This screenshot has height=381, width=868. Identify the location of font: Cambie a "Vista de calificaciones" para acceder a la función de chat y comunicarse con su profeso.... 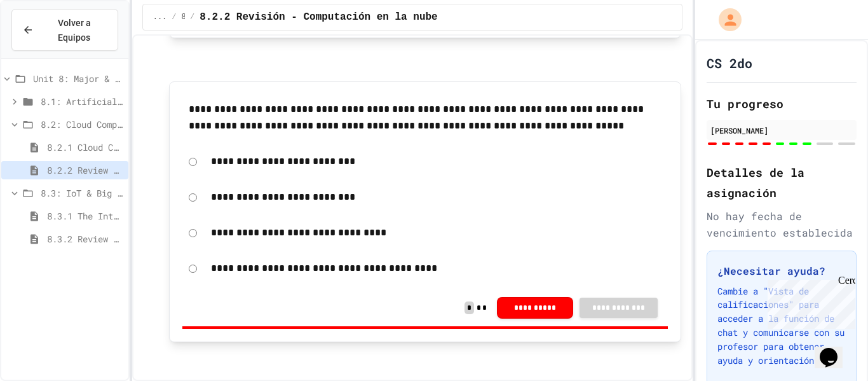
(781, 326).